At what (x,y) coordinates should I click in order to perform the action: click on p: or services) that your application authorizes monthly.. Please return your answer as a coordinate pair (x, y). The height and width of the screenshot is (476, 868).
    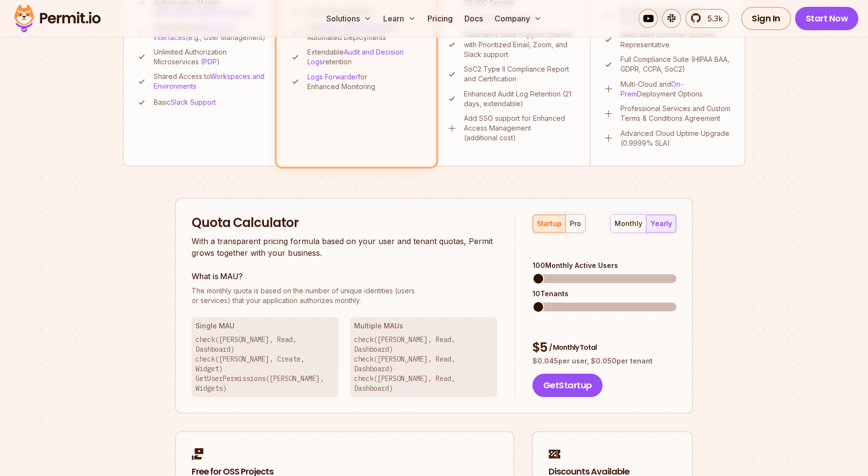
    Looking at the image, I should click on (345, 295).